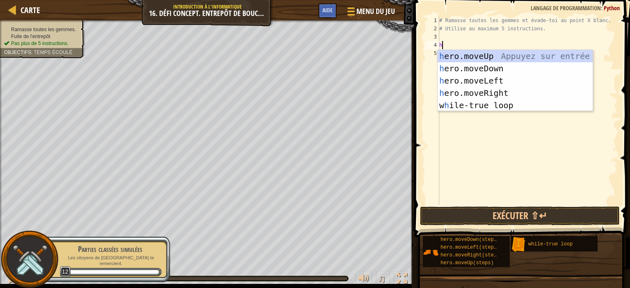 The height and width of the screenshot is (288, 630). Describe the element at coordinates (432, 21) in the screenshot. I see `div: 1` at that location.